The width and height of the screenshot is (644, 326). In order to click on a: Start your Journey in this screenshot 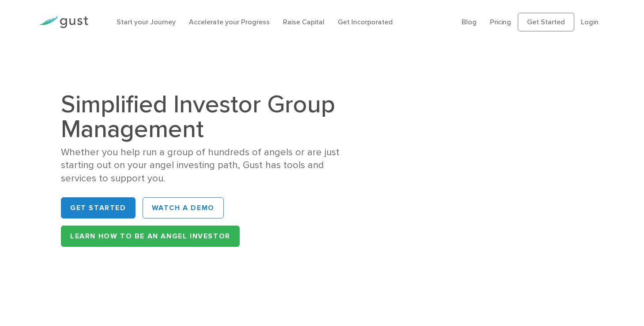, I will do `click(146, 21)`.